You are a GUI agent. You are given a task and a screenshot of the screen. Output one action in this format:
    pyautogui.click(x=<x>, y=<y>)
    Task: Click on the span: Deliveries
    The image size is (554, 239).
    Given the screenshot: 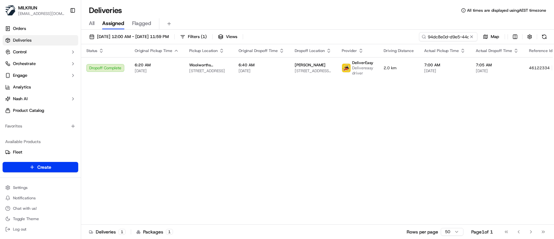 What is the action you would take?
    pyautogui.click(x=22, y=40)
    